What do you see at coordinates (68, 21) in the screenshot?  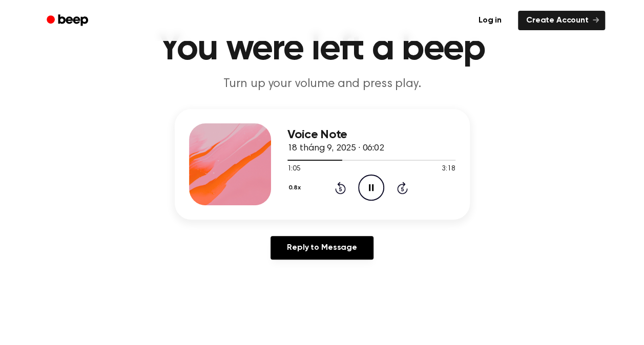 I see `a: Beep` at bounding box center [68, 21].